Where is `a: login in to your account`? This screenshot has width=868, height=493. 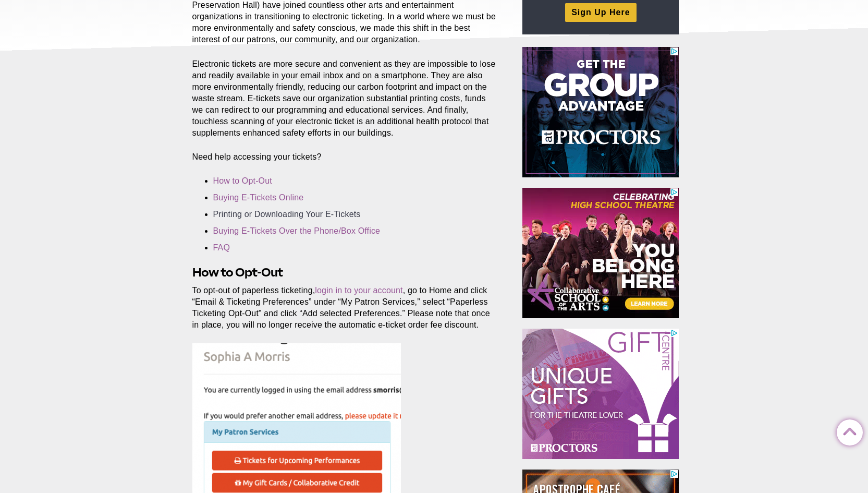 a: login in to your account is located at coordinates (358, 290).